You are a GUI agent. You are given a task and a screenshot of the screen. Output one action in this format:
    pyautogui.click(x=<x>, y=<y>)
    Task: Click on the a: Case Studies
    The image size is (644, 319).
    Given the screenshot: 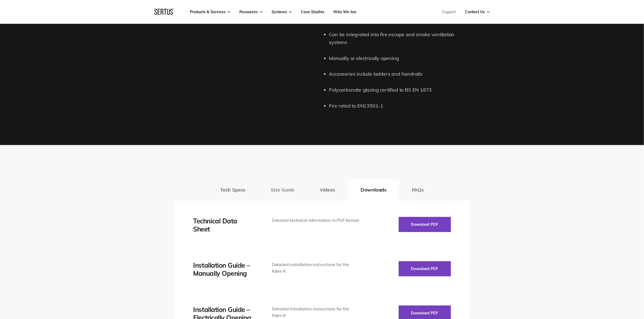 What is the action you would take?
    pyautogui.click(x=313, y=12)
    